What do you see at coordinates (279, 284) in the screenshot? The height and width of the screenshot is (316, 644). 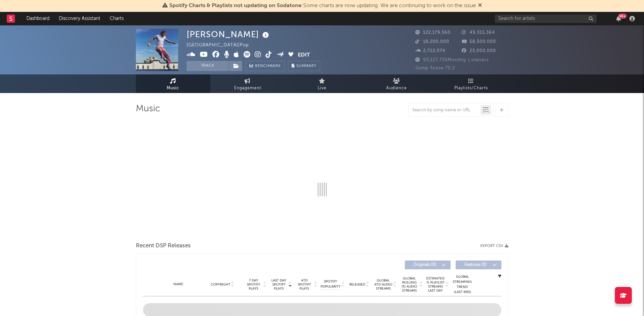 I see `span: Last Day Spotify Plays` at bounding box center [279, 284].